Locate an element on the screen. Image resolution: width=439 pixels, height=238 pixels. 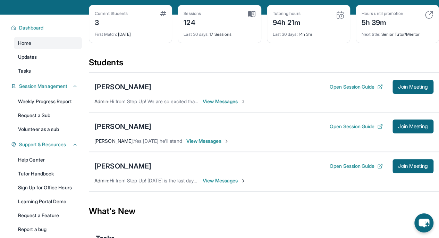
a: Weekly Progress Report is located at coordinates (48, 101).